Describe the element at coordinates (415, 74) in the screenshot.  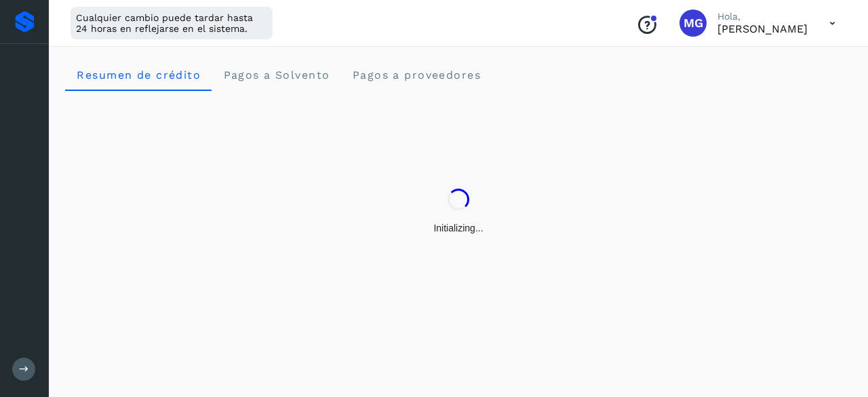
I see `span: Pagos a proveedores` at that location.